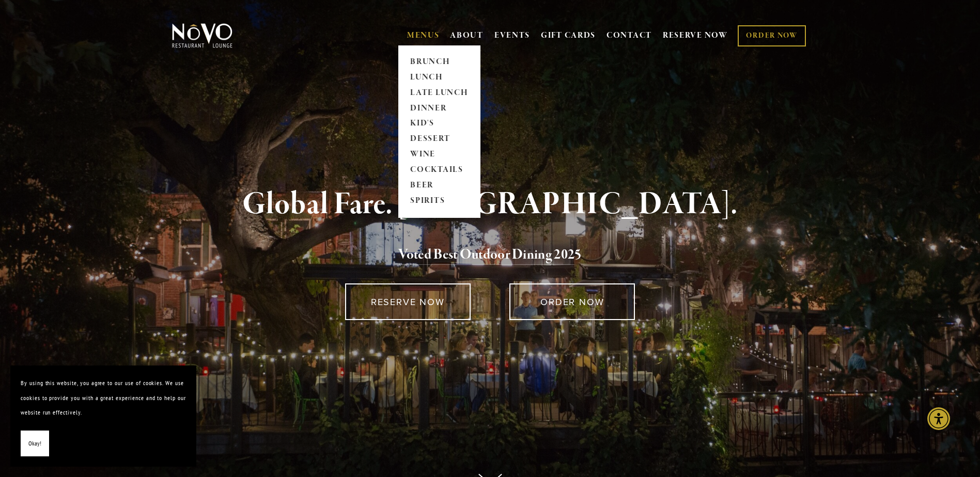 This screenshot has width=980, height=477. What do you see at coordinates (439, 108) in the screenshot?
I see `a: DINNER` at bounding box center [439, 108].